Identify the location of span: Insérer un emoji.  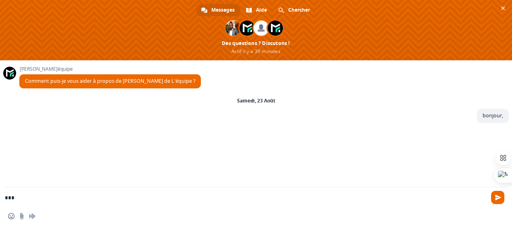
(11, 216).